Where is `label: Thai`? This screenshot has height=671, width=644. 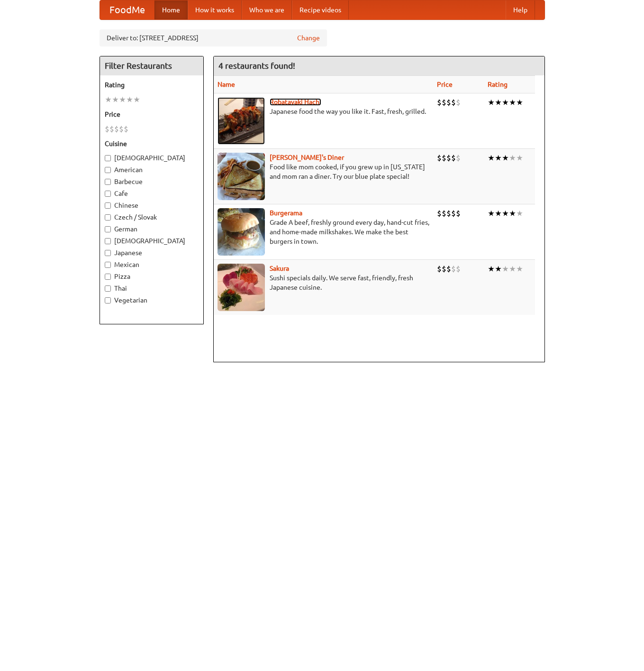
label: Thai is located at coordinates (152, 288).